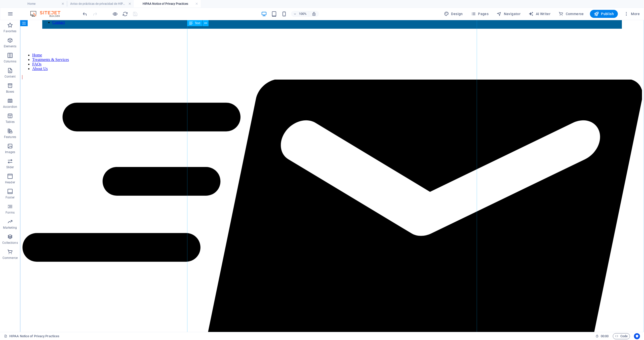  I want to click on i: On resize automatically adjust zoom level to fit chosen device., so click(314, 14).